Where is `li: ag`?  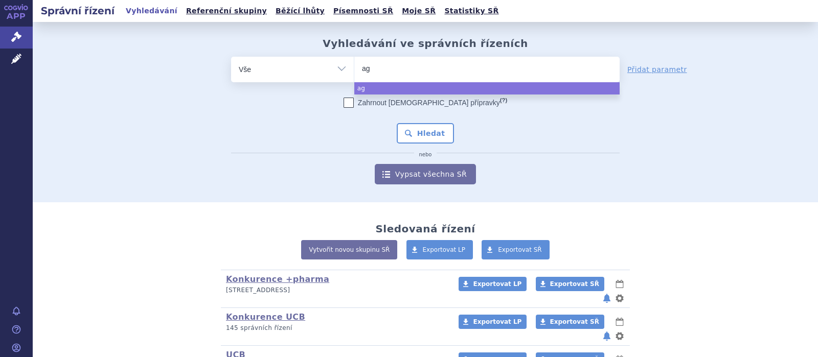 li: ag is located at coordinates (487, 88).